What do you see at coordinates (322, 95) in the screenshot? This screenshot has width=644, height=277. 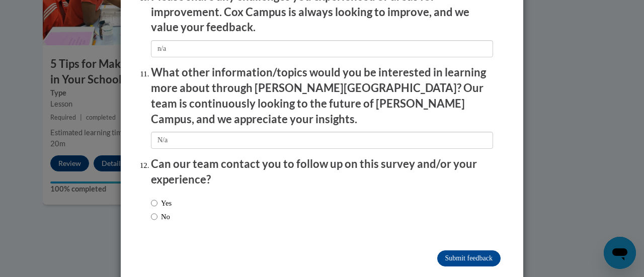 I see `p: What other information/topics would you be interested in learning more about through [PERSON_NAME...` at bounding box center [322, 95].